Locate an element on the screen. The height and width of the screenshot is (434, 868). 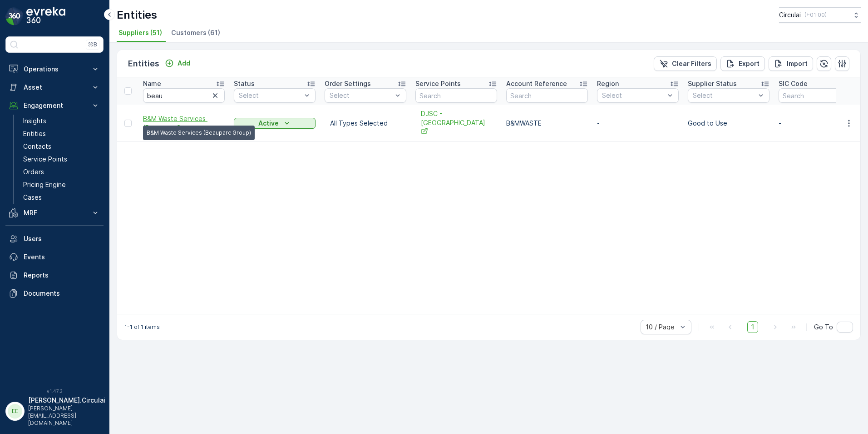
button: Clear Filters is located at coordinates (685, 64).